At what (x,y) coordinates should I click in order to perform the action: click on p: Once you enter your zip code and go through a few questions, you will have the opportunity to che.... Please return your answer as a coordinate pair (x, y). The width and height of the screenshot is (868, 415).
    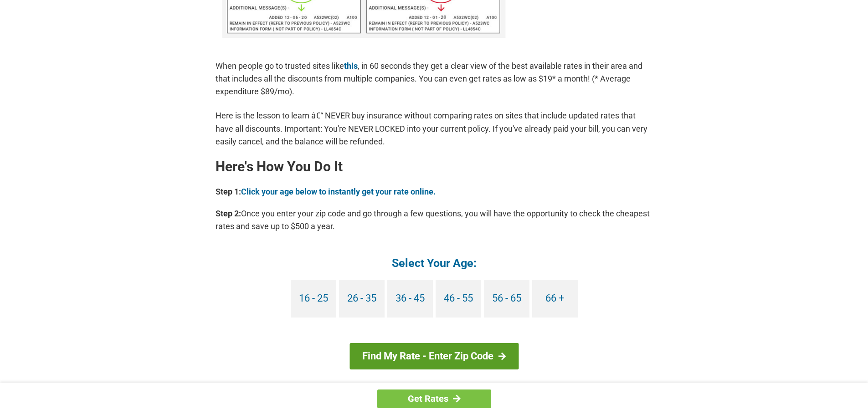
    Looking at the image, I should click on (435, 220).